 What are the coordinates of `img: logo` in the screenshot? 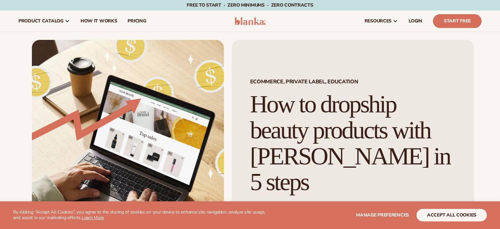 It's located at (250, 21).